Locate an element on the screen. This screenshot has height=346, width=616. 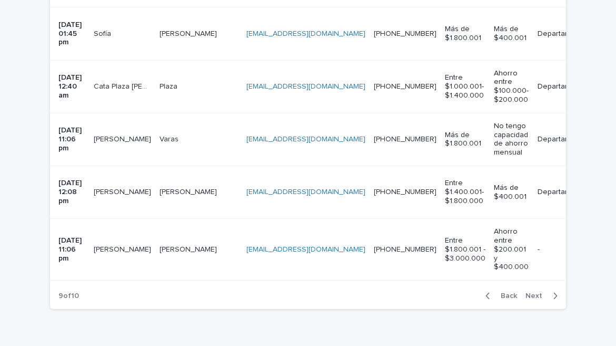
p: Sánchez Stiepovic is located at coordinates (189, 33).